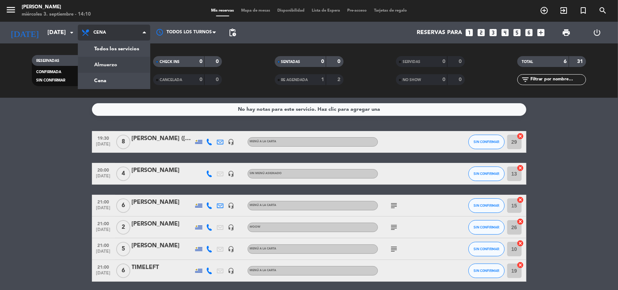 The width and height of the screenshot is (618, 290). What do you see at coordinates (357, 11) in the screenshot?
I see `span: Pre-acceso` at bounding box center [357, 11].